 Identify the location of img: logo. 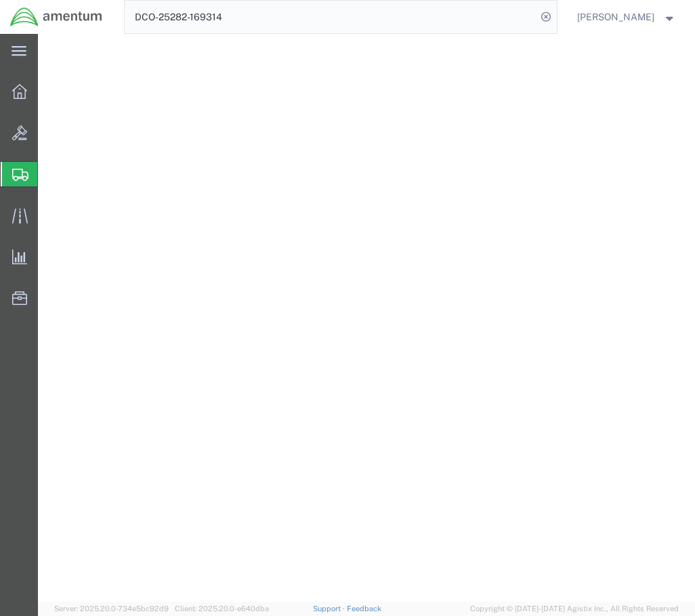
(56, 17).